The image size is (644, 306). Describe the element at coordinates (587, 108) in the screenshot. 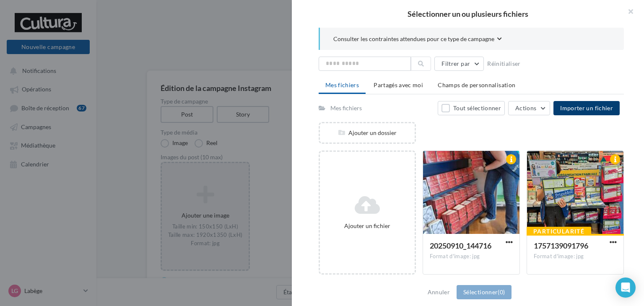

I see `button: Importer un fichier` at that location.